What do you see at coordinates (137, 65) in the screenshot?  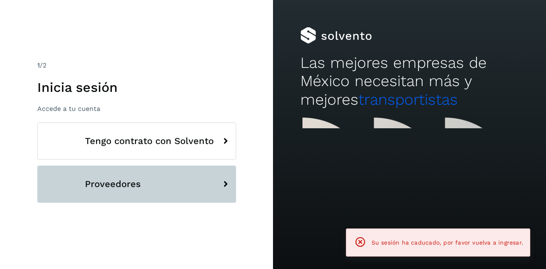 I see `div: /2` at bounding box center [137, 65].